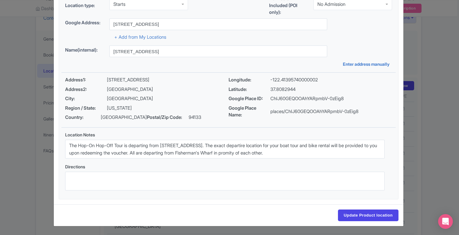 This screenshot has width=459, height=235. What do you see at coordinates (86, 99) in the screenshot?
I see `span: City:` at bounding box center [86, 99].